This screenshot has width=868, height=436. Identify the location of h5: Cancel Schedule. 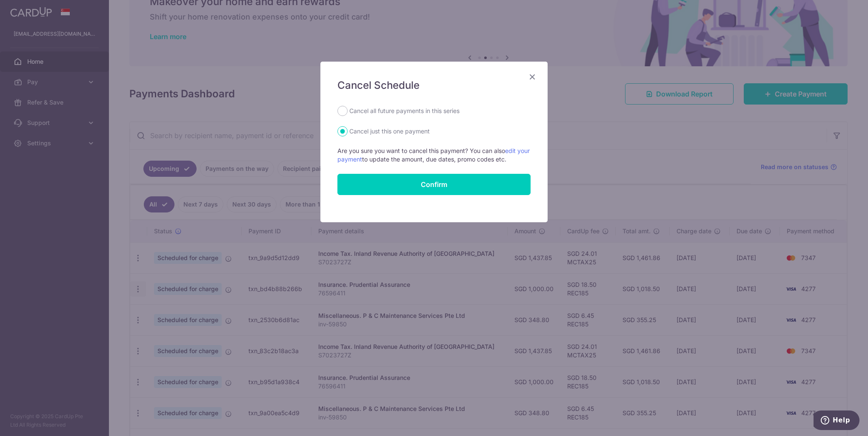
(434, 85).